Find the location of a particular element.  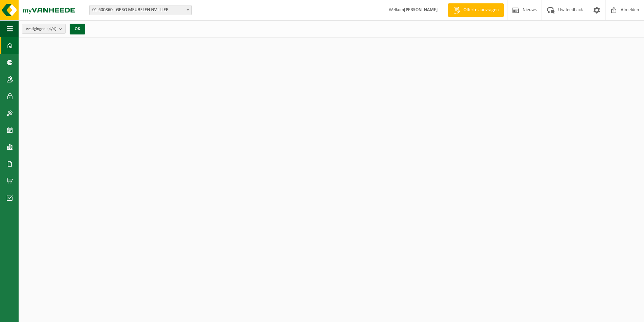

a: Offerte aanvragen is located at coordinates (476, 10).